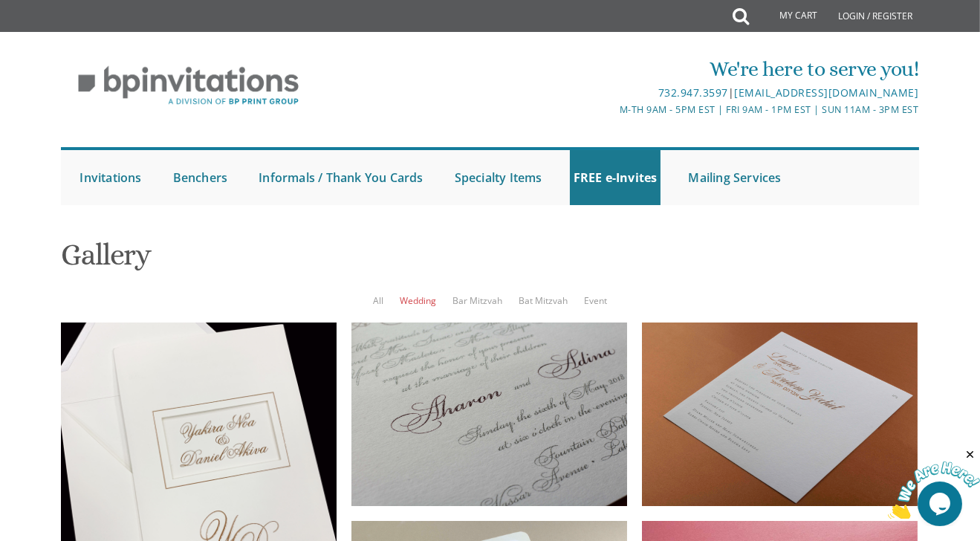 The width and height of the screenshot is (980, 541). I want to click on a: Invitations, so click(110, 177).